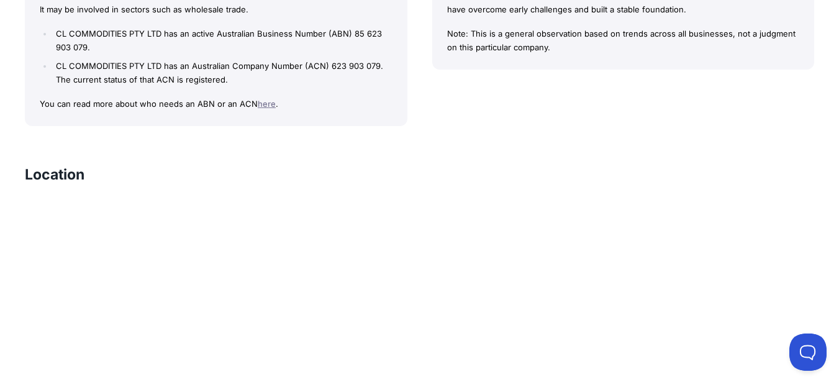 This screenshot has height=377, width=839. Describe the element at coordinates (266, 104) in the screenshot. I see `a: here` at that location.